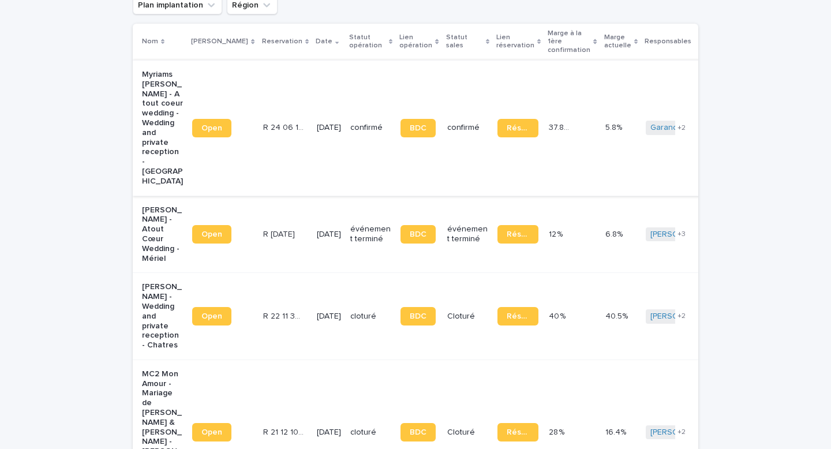 The image size is (831, 449). I want to click on p: Nom, so click(150, 42).